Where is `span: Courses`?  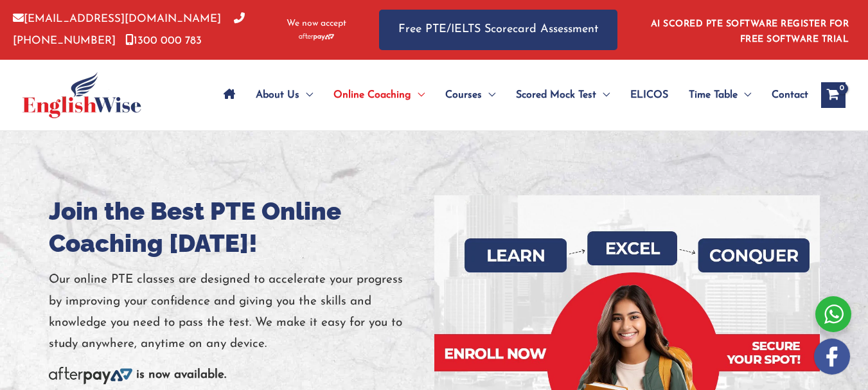
span: Courses is located at coordinates (463, 95).